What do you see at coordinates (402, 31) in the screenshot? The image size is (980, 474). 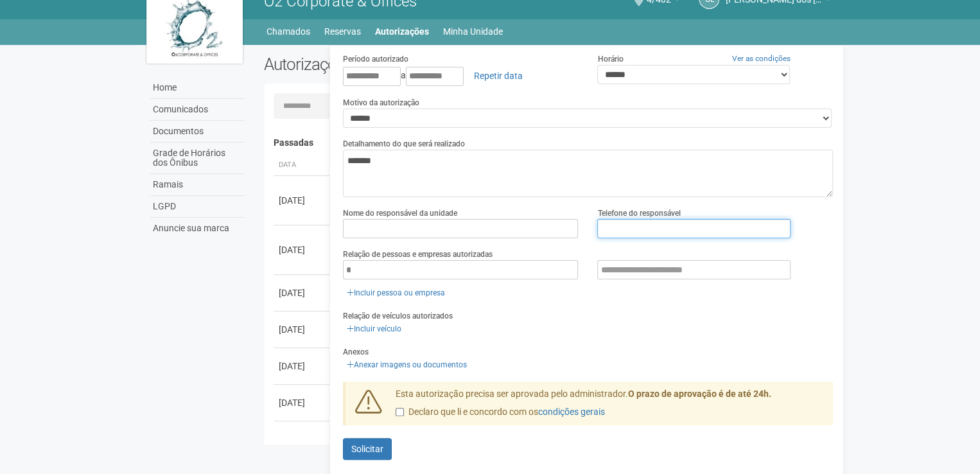 I see `a: Autorizações` at bounding box center [402, 31].